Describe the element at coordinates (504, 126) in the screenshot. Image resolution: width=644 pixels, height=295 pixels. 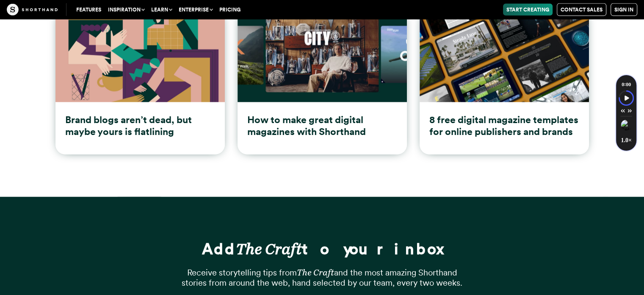
I see `h4: 8 free digital magazine templates for online publishers and brands` at that location.